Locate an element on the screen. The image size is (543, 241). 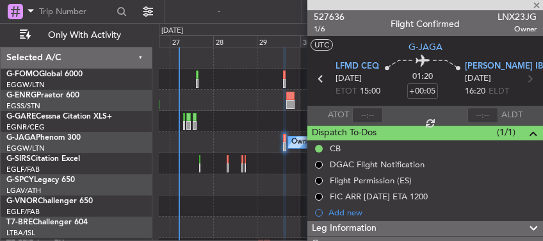
div: Flight Permission (ES) is located at coordinates (370, 180).